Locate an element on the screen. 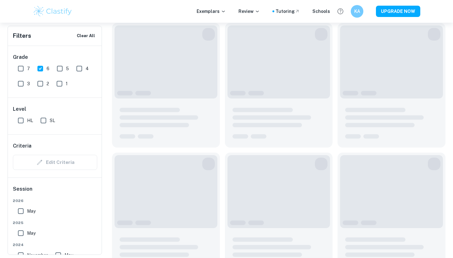 Image resolution: width=453 pixels, height=258 pixels. span: 6 is located at coordinates (48, 69).